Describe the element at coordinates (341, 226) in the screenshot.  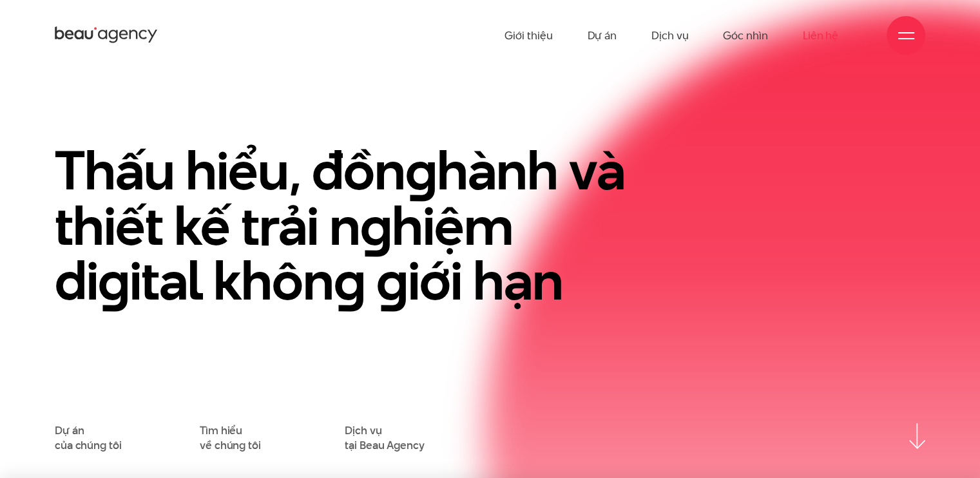
I see `h1: Thấu hiểu, đồn hành và thiết kế trải n hiệm di ital khôn iới hạn` at that location.